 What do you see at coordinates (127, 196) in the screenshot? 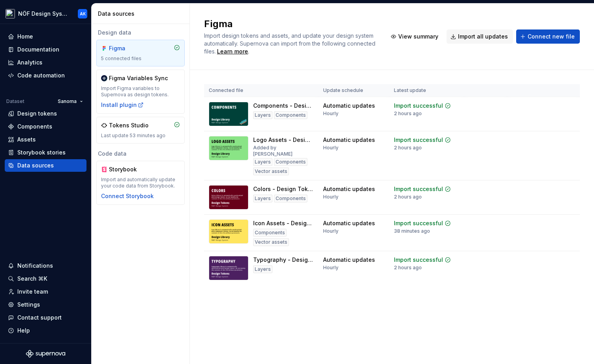
I see `div: Connect Storybook` at bounding box center [127, 196].